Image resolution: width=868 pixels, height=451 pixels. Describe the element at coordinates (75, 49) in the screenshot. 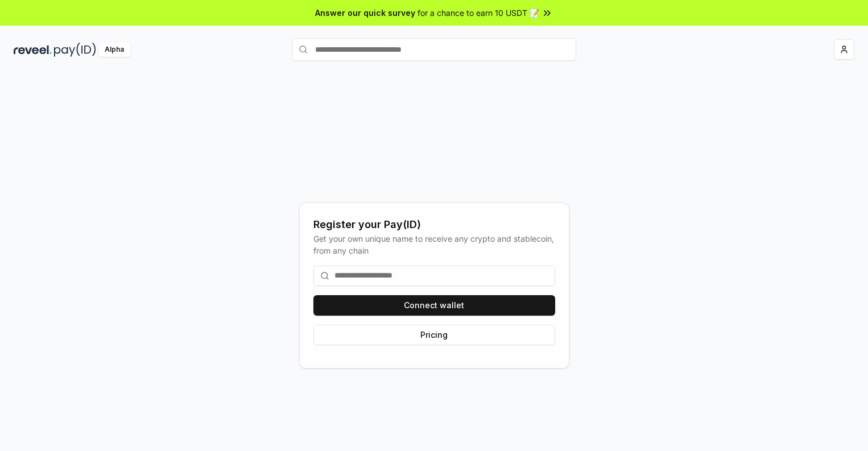

I see `img: pay_id` at that location.